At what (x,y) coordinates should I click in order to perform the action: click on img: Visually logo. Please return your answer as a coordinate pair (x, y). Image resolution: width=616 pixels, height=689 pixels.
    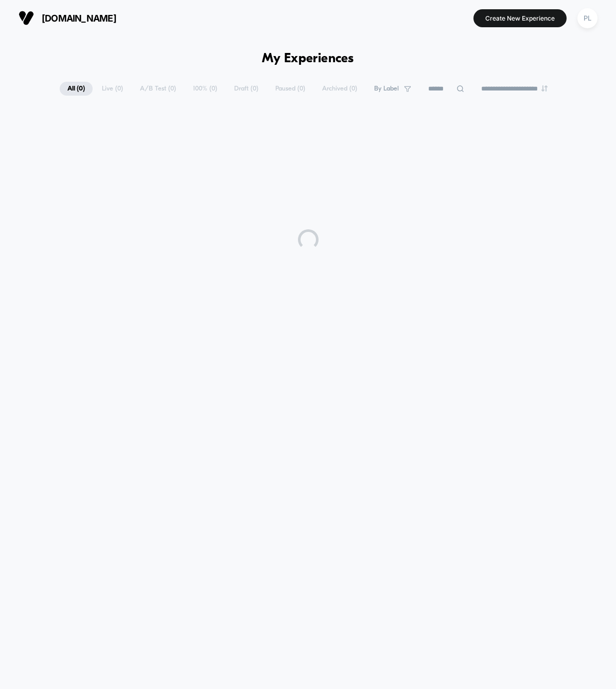
    Looking at the image, I should click on (26, 18).